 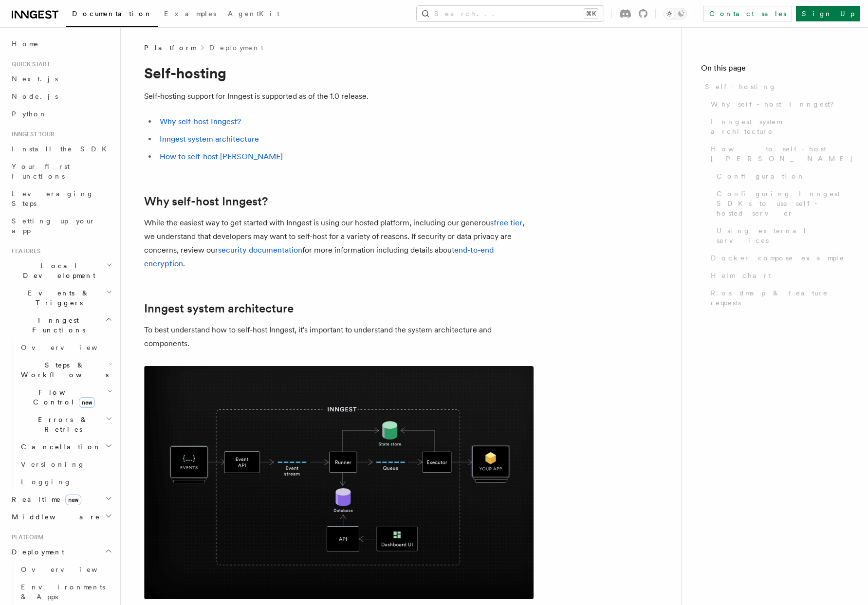 What do you see at coordinates (66, 370) in the screenshot?
I see `button: Steps & Workflows` at bounding box center [66, 370].